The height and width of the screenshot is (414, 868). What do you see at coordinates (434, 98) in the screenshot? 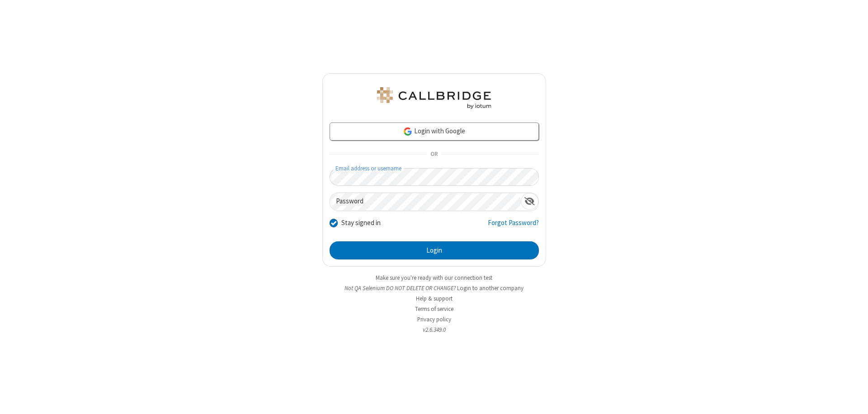
I see `img: QA Selenium DO NOT DELETE OR CHANGE` at bounding box center [434, 98].